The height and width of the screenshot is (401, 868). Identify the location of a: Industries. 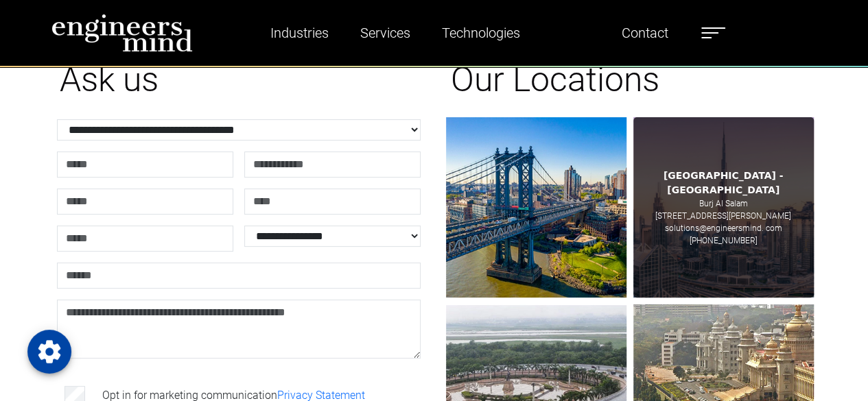
(299, 33).